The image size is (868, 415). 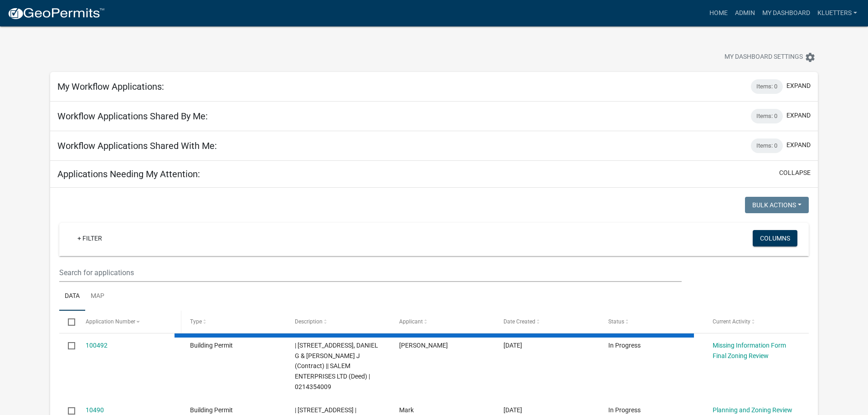 What do you see at coordinates (337, 321) in the screenshot?
I see `datatable-header-cell: Description` at bounding box center [337, 321].